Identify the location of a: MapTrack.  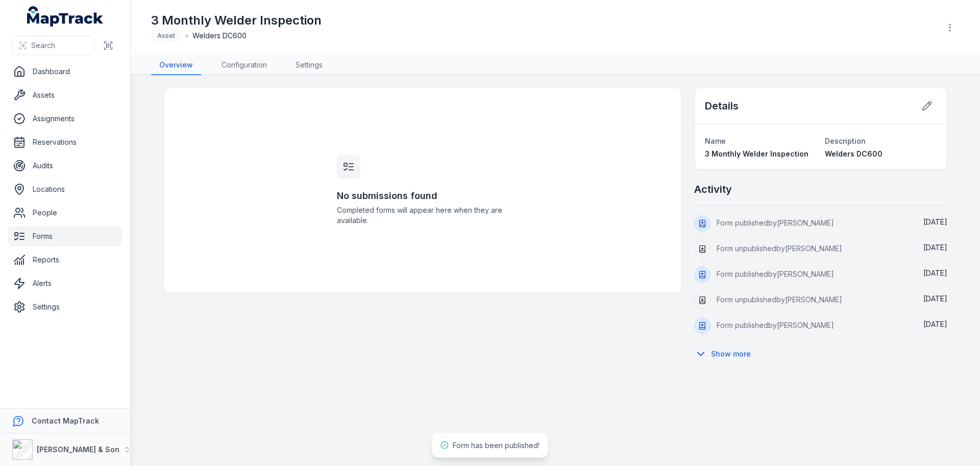
(66, 16).